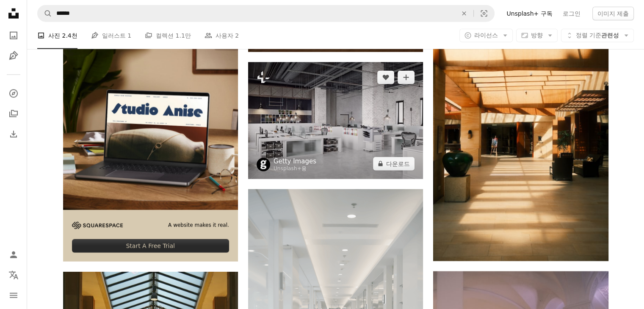 The height and width of the screenshot is (309, 644). I want to click on form: 사이트 전체에서 이미지 찾기, so click(266, 13).